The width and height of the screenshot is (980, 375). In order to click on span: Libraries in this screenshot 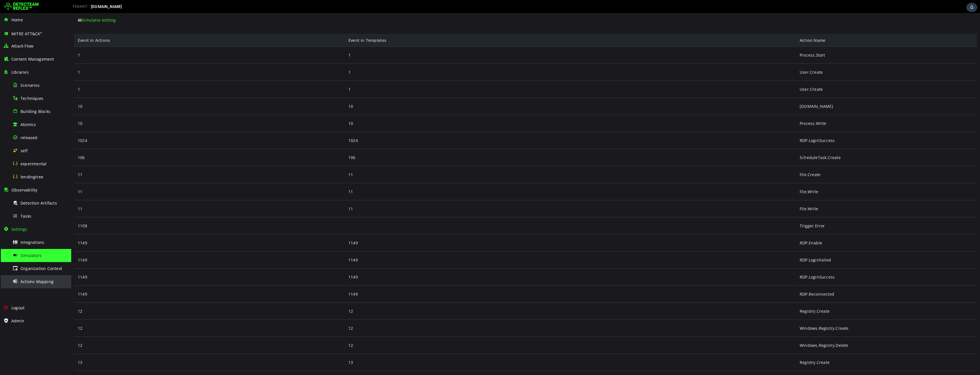, I will do `click(20, 72)`.